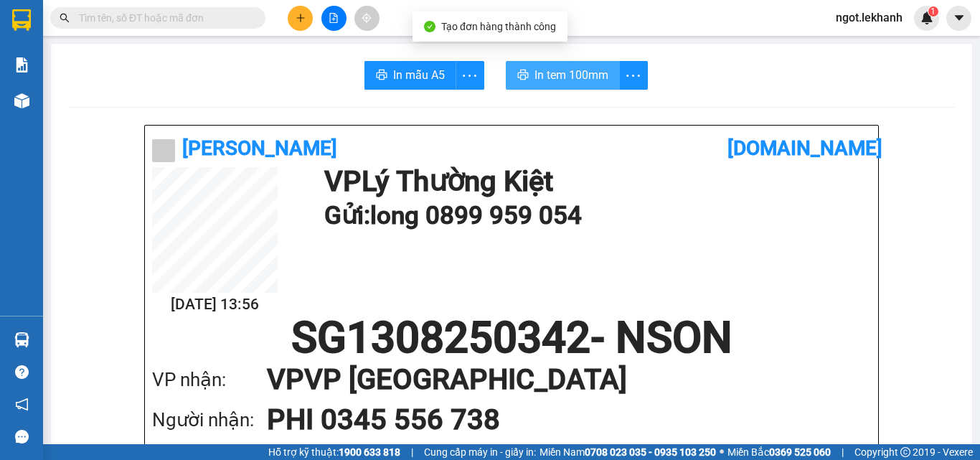 Image resolution: width=980 pixels, height=460 pixels. Describe the element at coordinates (210, 74) in the screenshot. I see `div: 0378888381` at that location.